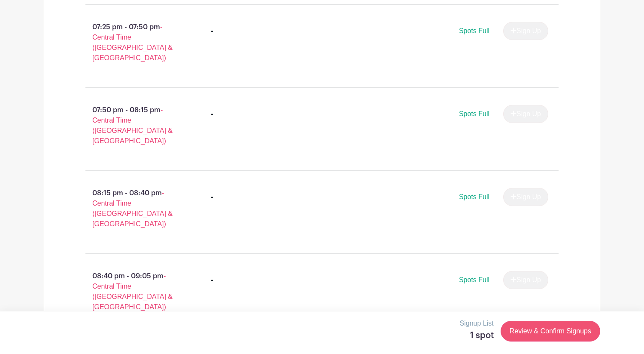  Describe the element at coordinates (477, 323) in the screenshot. I see `p: Signup List` at that location.